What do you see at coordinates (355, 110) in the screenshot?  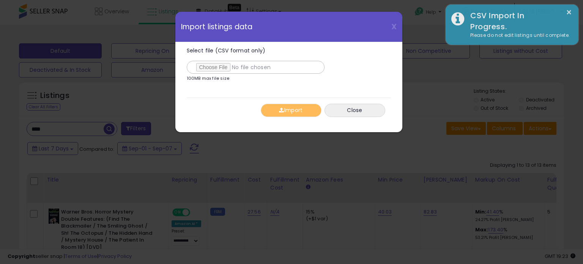 I see `button: Close` at bounding box center [355, 110].